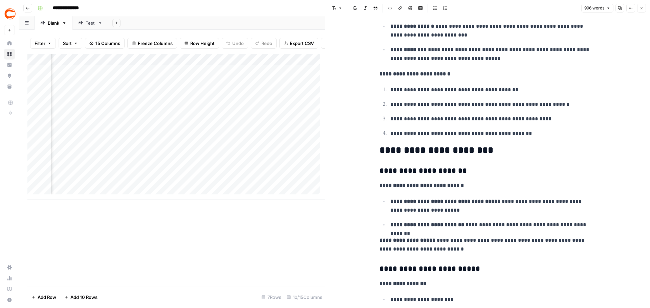 This screenshot has height=308, width=650. Describe the element at coordinates (53, 23) in the screenshot. I see `a: Blank` at that location.